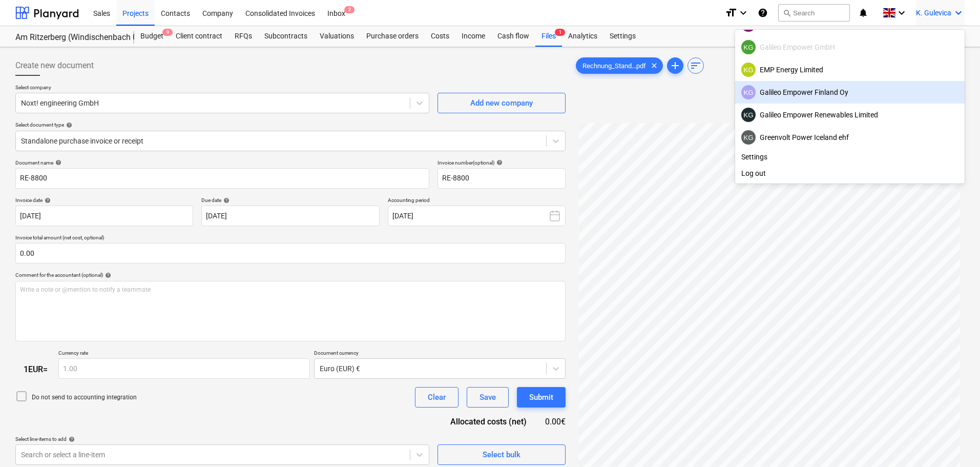  What do you see at coordinates (850, 173) in the screenshot?
I see `div: Log out` at bounding box center [850, 173].